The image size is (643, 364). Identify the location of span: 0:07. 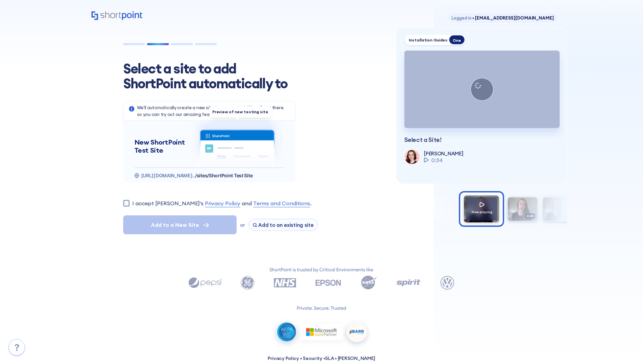
(566, 216).